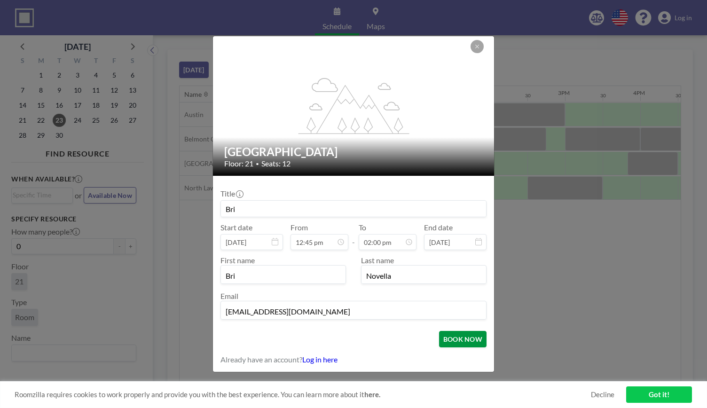 The width and height of the screenshot is (707, 408). What do you see at coordinates (261, 359) in the screenshot?
I see `span: Already have an account?` at bounding box center [261, 359].